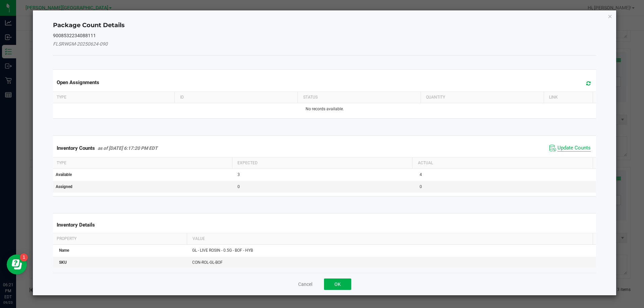 Image resolution: width=644 pixels, height=308 pixels. What do you see at coordinates (610, 16) in the screenshot?
I see `button: Close` at bounding box center [610, 16].